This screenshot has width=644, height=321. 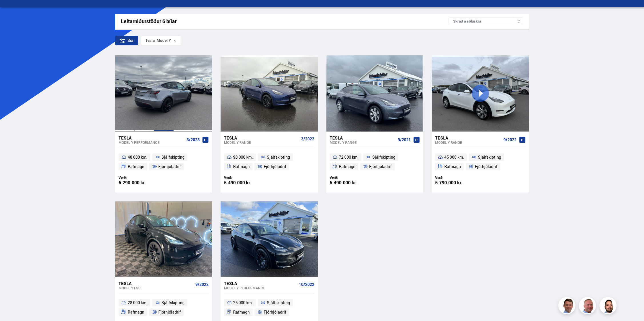 I want to click on img: FbJEzSuNWCJXmdc-.webp, so click(x=568, y=307).